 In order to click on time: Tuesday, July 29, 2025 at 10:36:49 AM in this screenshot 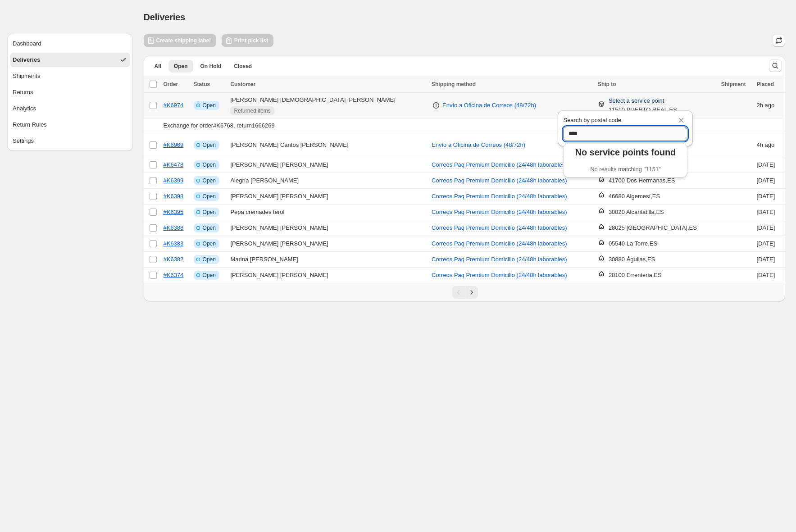, I will do `click(765, 196)`.